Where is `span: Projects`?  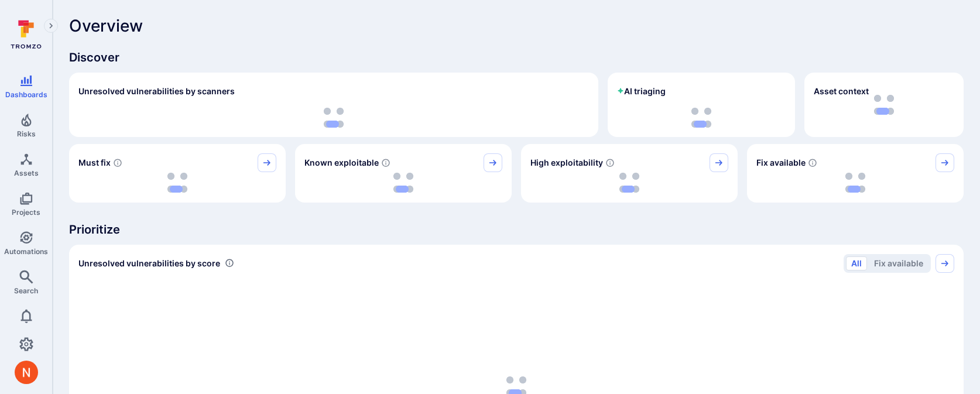 span: Projects is located at coordinates (26, 212).